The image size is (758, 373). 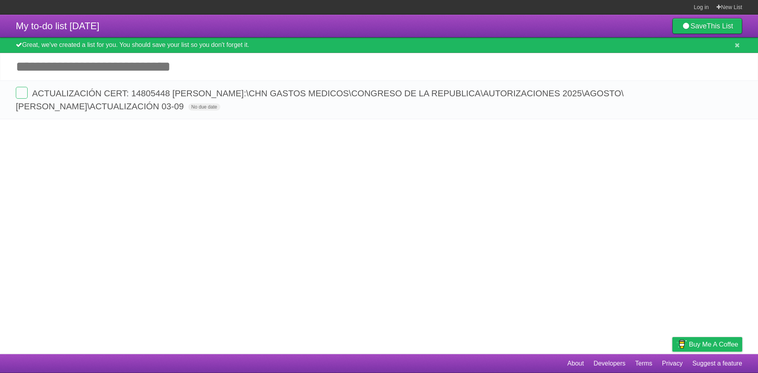 I want to click on b: This List, so click(x=719, y=26).